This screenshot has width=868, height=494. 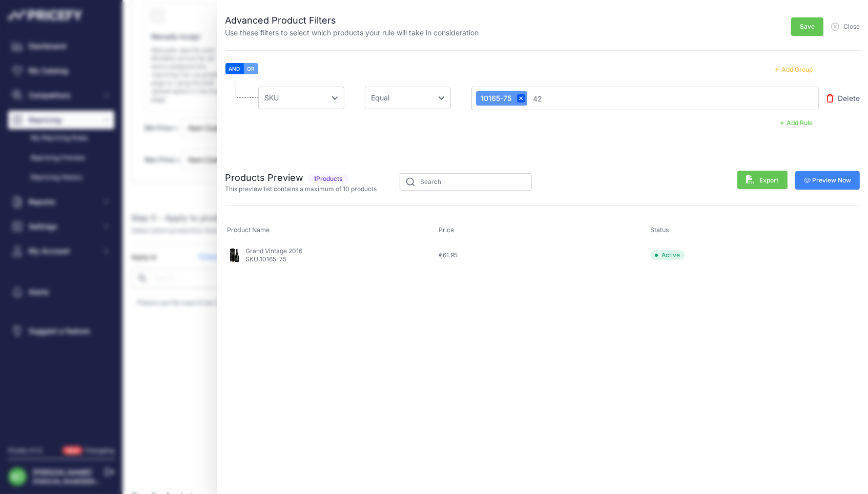 What do you see at coordinates (275, 259) in the screenshot?
I see `p: SKU:` at bounding box center [275, 259].